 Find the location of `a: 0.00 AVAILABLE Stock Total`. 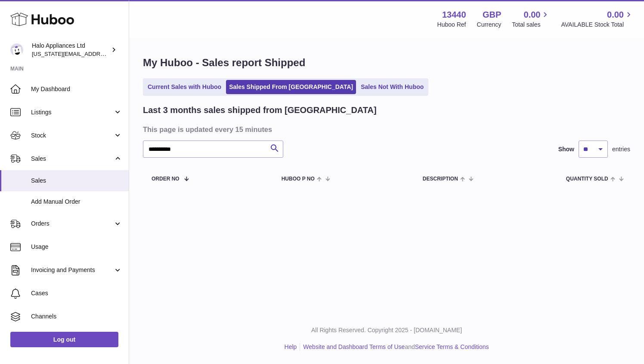

a: 0.00 AVAILABLE Stock Total is located at coordinates (597, 19).